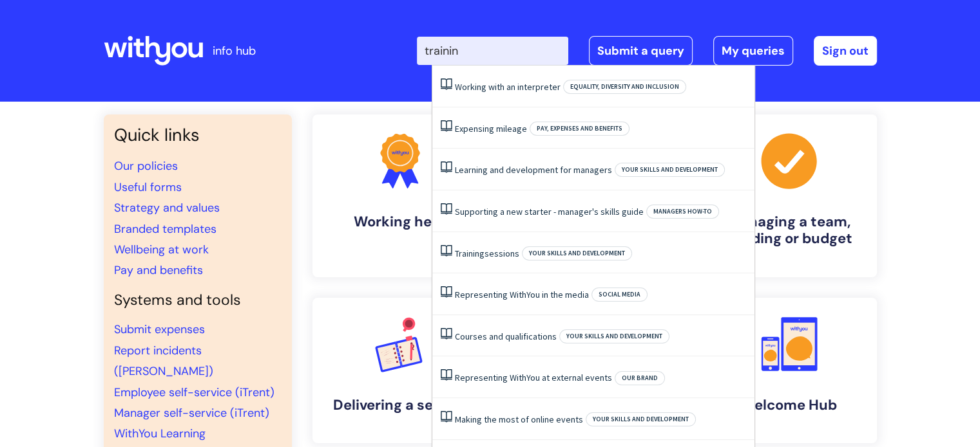 The width and height of the screenshot is (980, 447). Describe the element at coordinates (640, 51) in the screenshot. I see `a: Submit a query` at that location.